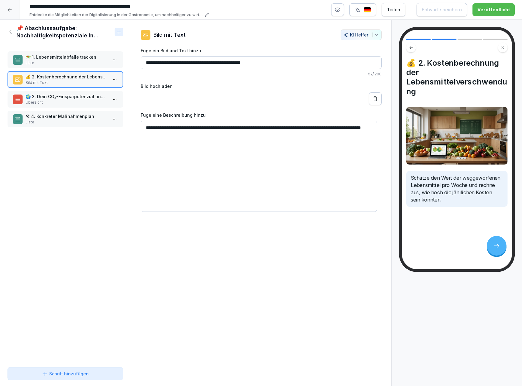 The width and height of the screenshot is (522, 386). I want to click on h4: 💰 2. Kostenberechnung der Lebensmittelverschwendung, so click(457, 77).